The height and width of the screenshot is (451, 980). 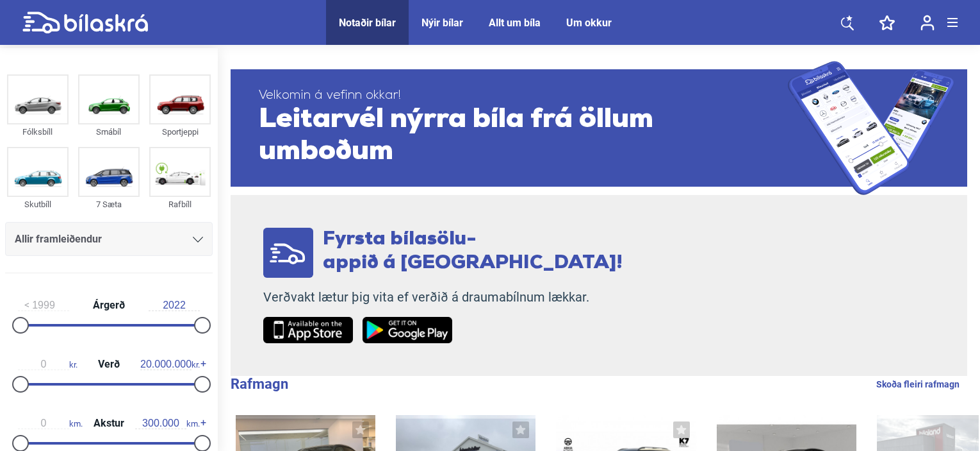 I want to click on div: Fólksbíll, so click(x=38, y=132).